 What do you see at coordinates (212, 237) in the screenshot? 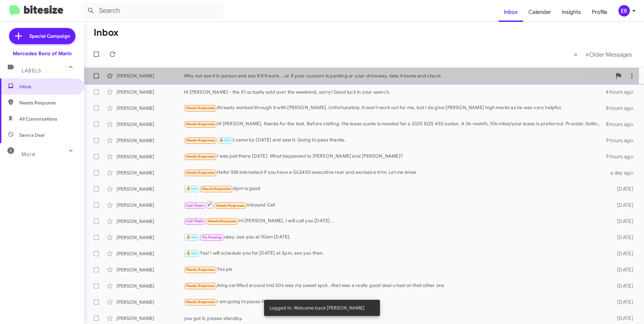
I see `span: Try Pausing` at bounding box center [212, 237].